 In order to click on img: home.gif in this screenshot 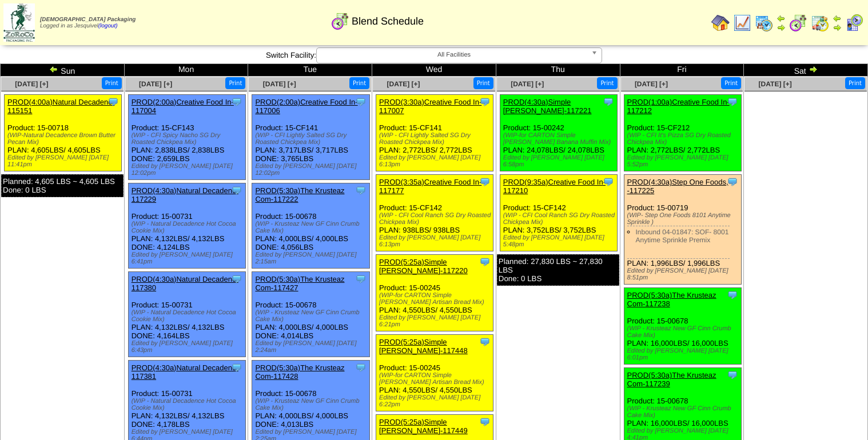, I will do `click(721, 23)`.